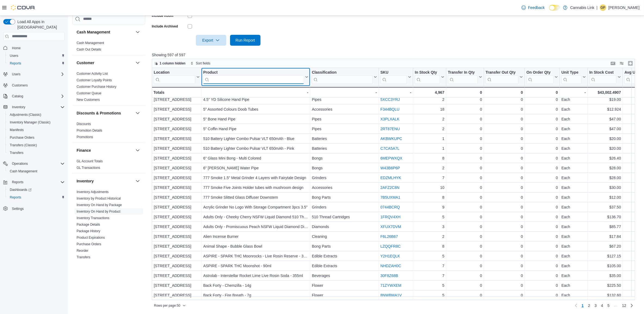 This screenshot has width=644, height=314. Describe the element at coordinates (256, 158) in the screenshot. I see `div: 6" Glass Mini Bong - Multi Colored` at that location.